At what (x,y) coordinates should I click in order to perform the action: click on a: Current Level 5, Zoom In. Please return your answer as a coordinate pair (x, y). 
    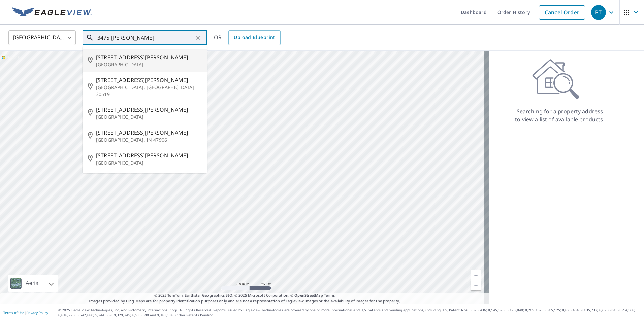
    Looking at the image, I should click on (476, 276).